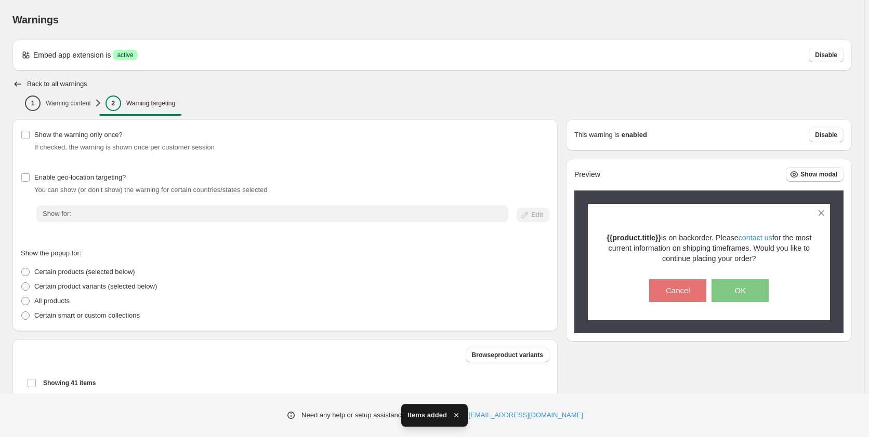  What do you see at coordinates (96, 286) in the screenshot?
I see `span: Certain product variants (selected below)` at bounding box center [96, 286].